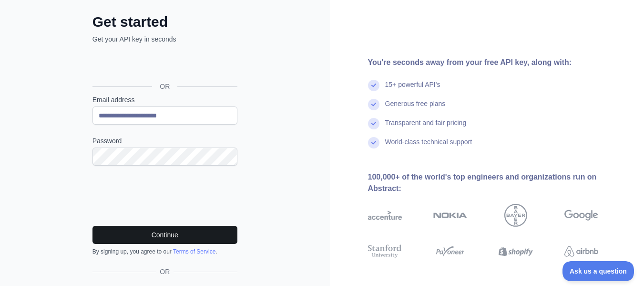 The width and height of the screenshot is (644, 286). Describe the element at coordinates (498, 183) in the screenshot. I see `div: 100,000+ of the world's top engineers and organizations run on Abstract:` at that location.